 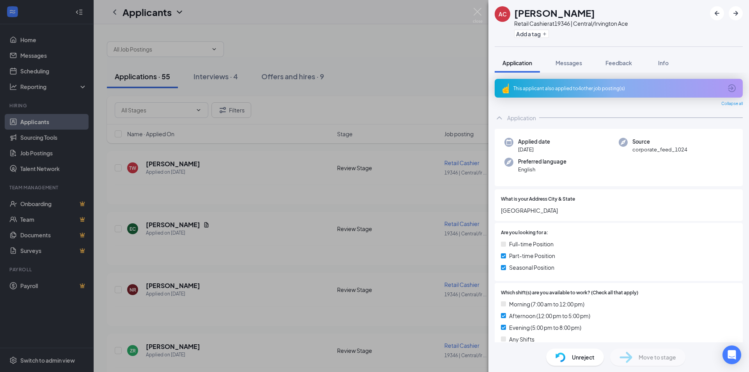 I want to click on span: English, so click(x=543, y=169).